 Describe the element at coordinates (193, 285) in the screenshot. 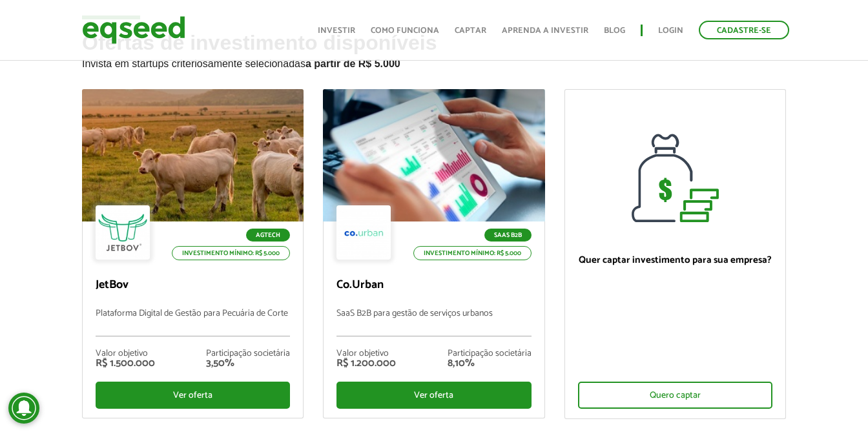

I see `p: JetBov` at that location.